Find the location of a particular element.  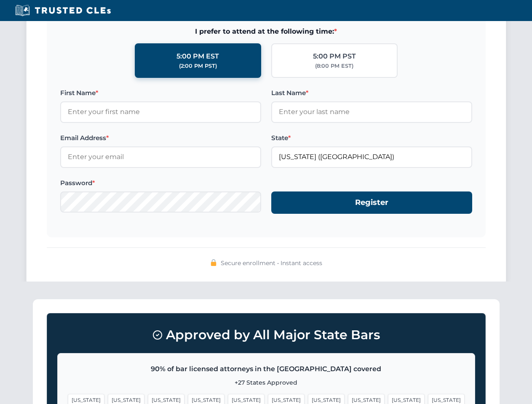

input: Enter your first name is located at coordinates (160, 112).